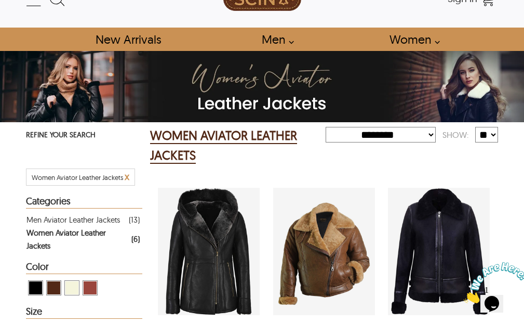  I want to click on a: Filter Women Aviator Leather Jackets, so click(83, 239).